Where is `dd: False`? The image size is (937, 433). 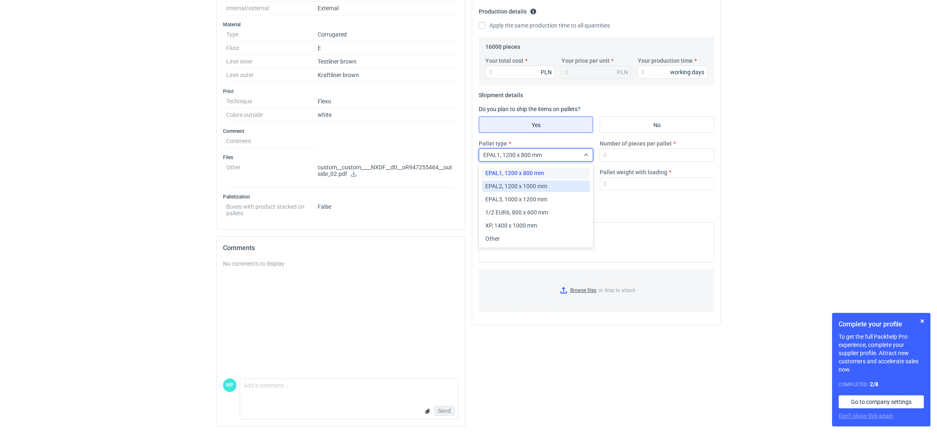 dd: False is located at coordinates (386, 208).